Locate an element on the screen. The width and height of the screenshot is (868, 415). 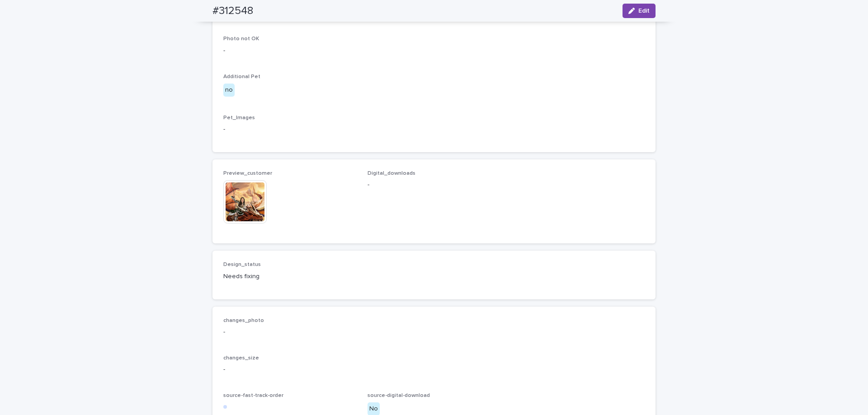
div: no is located at coordinates (229, 90).